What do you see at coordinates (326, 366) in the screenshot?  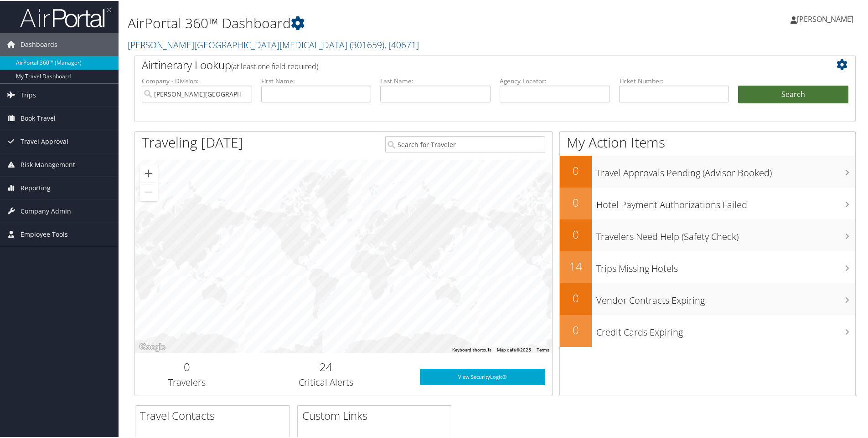 I see `h2: 24` at bounding box center [326, 366].